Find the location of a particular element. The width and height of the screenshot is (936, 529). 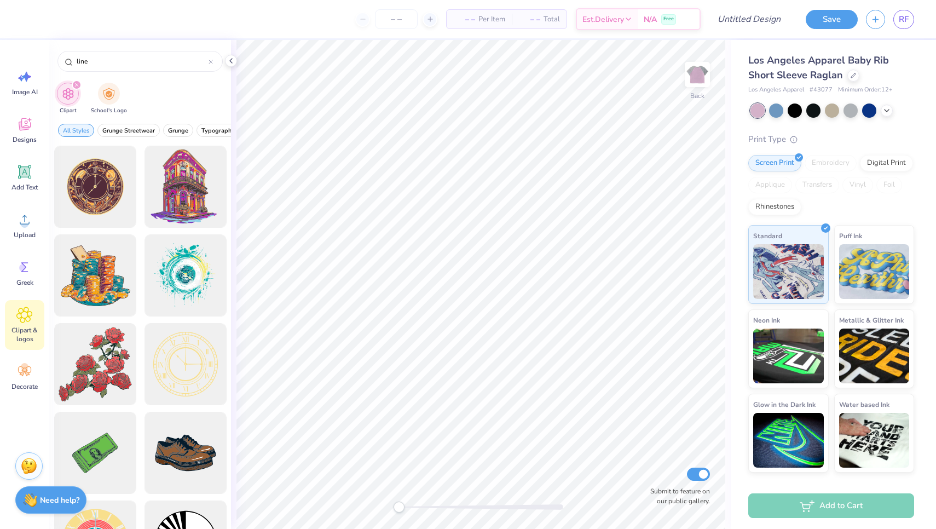

img: Puff Ink is located at coordinates (875, 272).